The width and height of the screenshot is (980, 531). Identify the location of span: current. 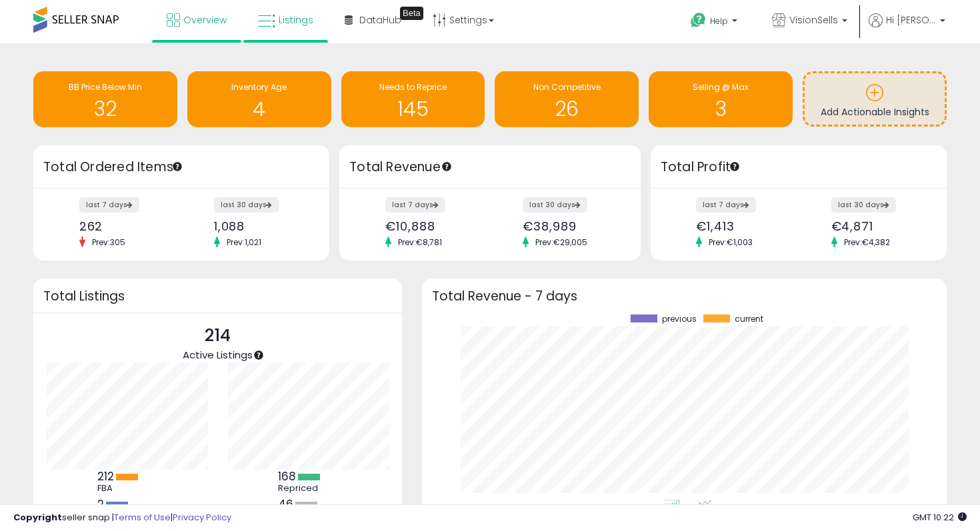
(749, 319).